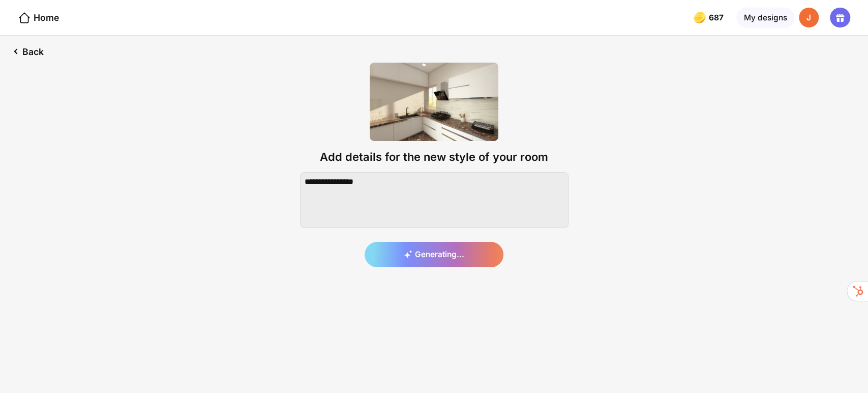 Image resolution: width=868 pixels, height=393 pixels. I want to click on div: Home, so click(38, 18).